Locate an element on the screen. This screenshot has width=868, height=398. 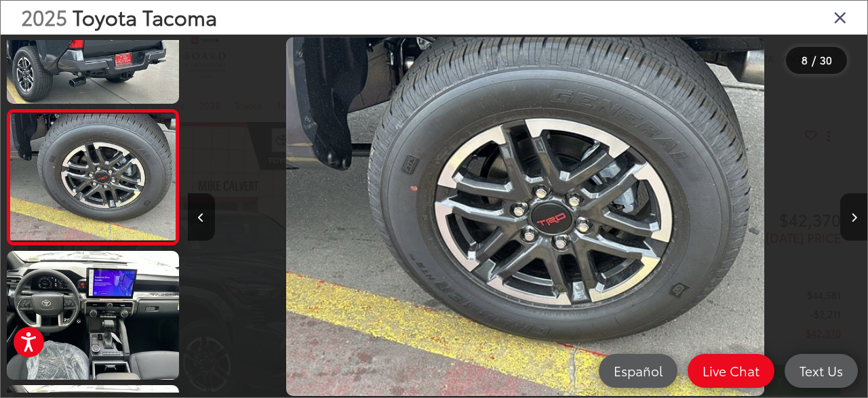
button: Previous image is located at coordinates (202, 217).